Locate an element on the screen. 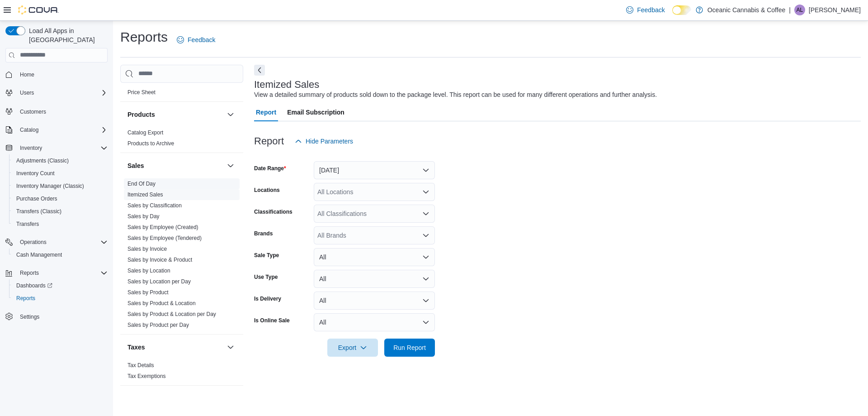 The width and height of the screenshot is (868, 416). label: Classifications is located at coordinates (273, 212).